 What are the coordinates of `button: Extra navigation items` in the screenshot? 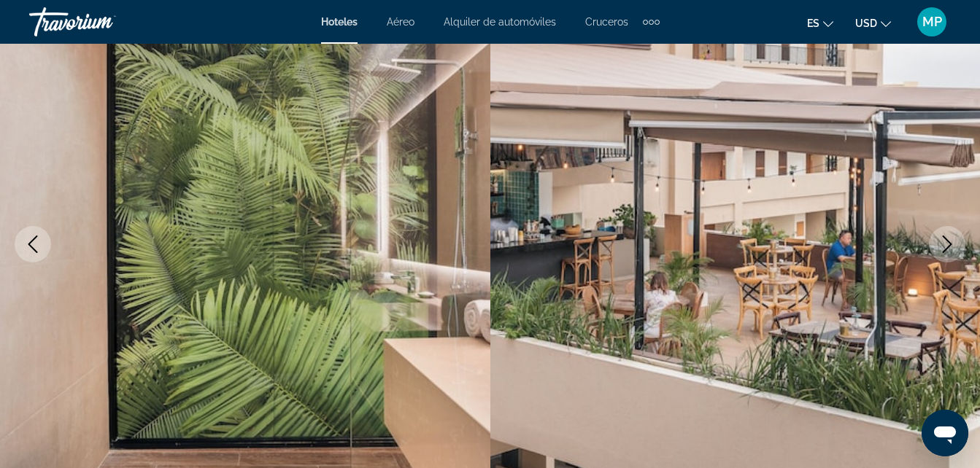 It's located at (651, 22).